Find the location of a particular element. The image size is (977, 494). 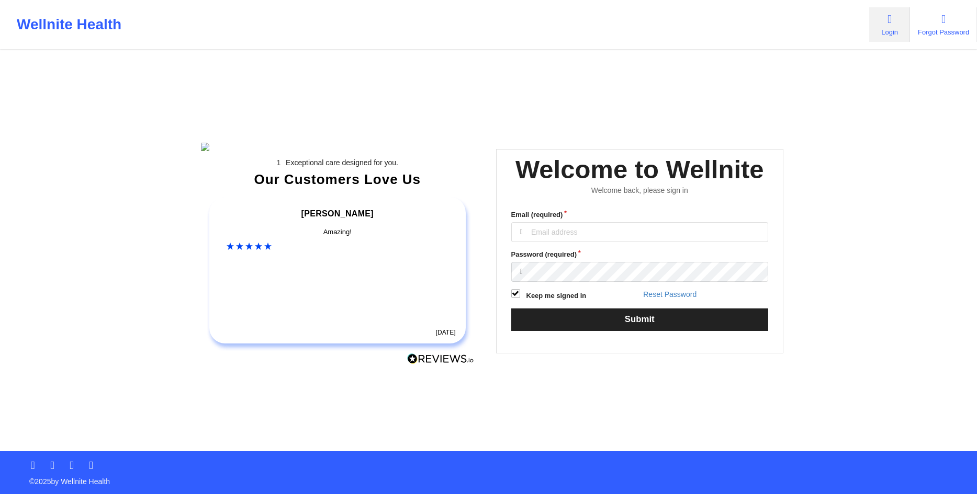

label: Password (required) is located at coordinates (640, 255).